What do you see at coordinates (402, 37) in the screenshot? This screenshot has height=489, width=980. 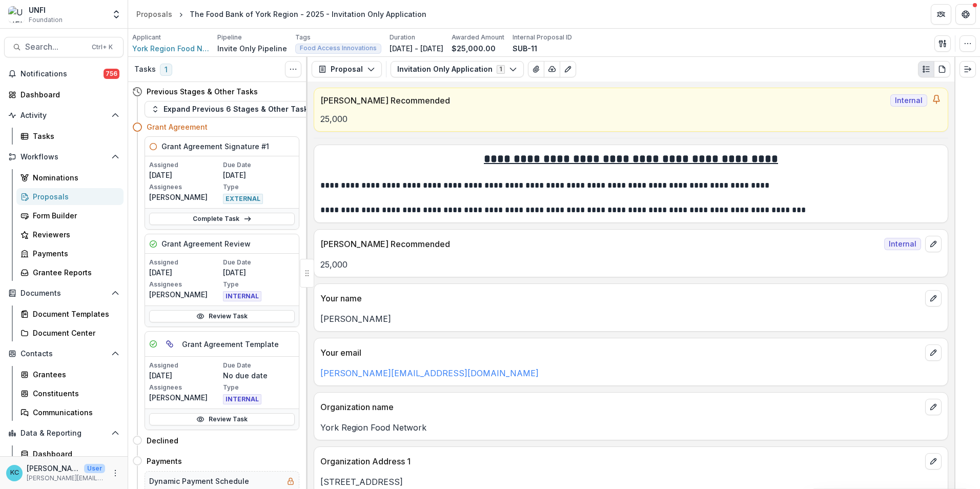 I see `p: Duration` at bounding box center [402, 37].